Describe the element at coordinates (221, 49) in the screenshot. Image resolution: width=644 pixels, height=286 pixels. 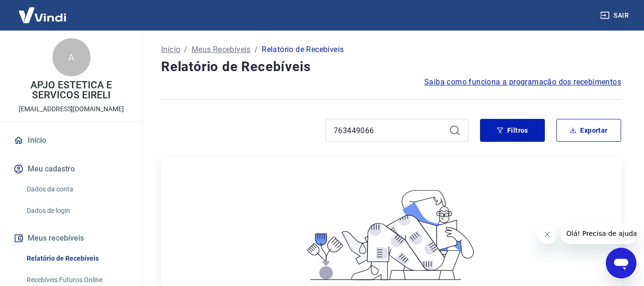
I see `p: Meus Recebíveis` at that location.